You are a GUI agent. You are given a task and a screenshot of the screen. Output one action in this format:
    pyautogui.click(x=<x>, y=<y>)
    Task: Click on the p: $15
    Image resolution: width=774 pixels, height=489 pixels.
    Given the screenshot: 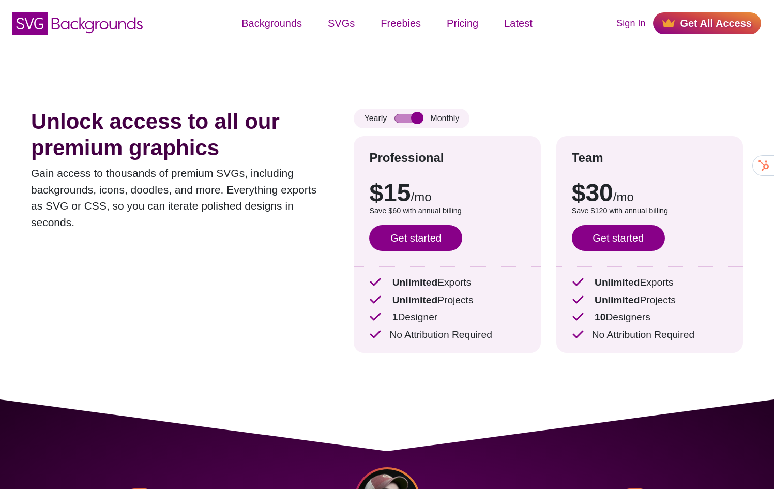 What is the action you would take?
    pyautogui.click(x=447, y=193)
    